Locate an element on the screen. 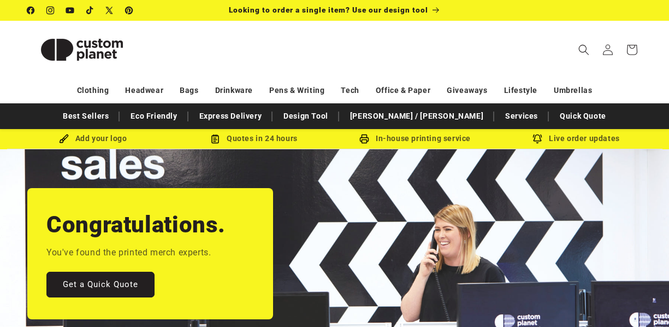 This screenshot has width=669, height=327. a: Headwear is located at coordinates (144, 90).